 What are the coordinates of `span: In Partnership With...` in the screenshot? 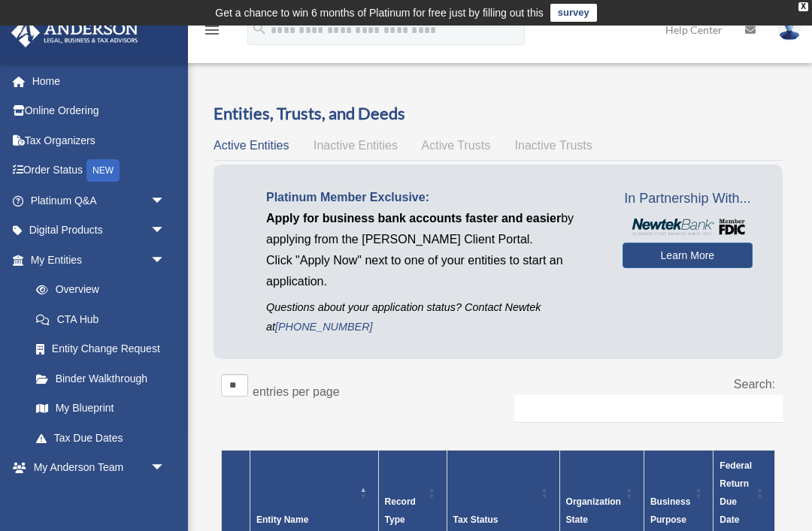 It's located at (687, 199).